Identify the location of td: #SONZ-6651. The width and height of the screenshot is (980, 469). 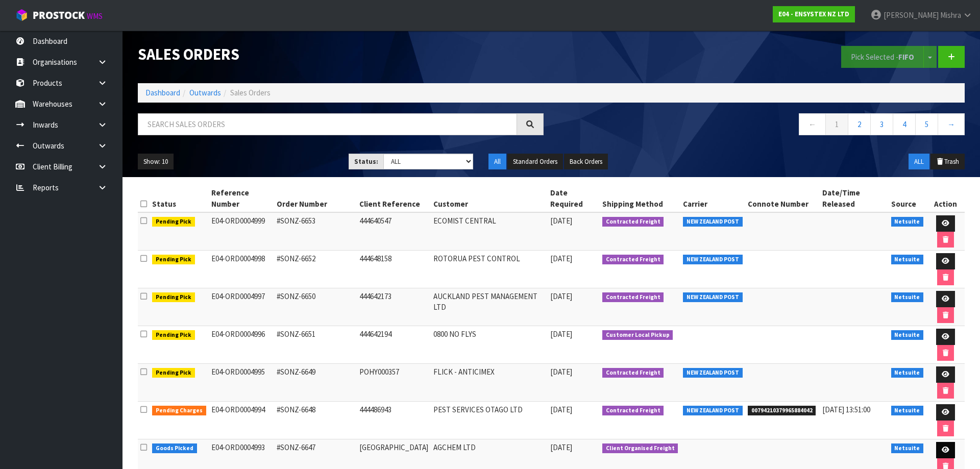
(315, 345).